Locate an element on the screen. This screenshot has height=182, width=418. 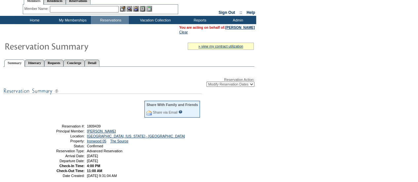
a: Summary is located at coordinates (15, 63).